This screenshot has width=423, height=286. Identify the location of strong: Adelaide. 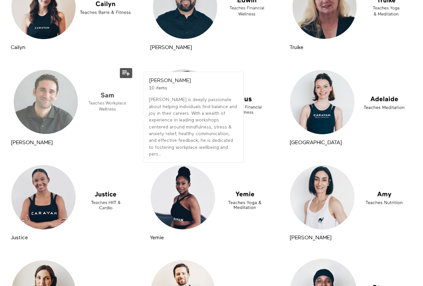
(316, 143).